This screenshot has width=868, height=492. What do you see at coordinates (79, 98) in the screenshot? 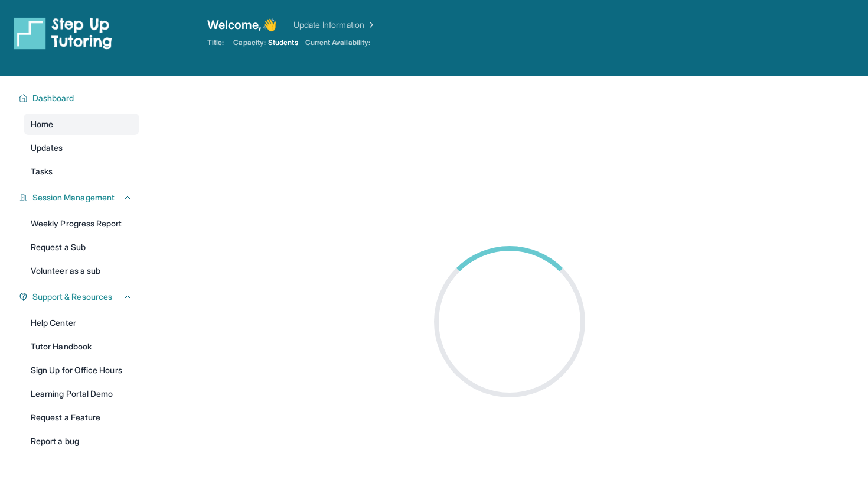
I see `button: Dashboard` at bounding box center [79, 98].